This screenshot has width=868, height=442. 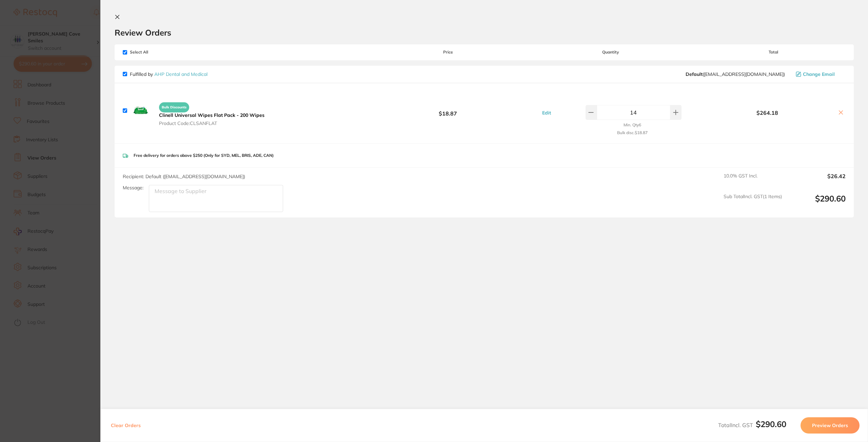 What do you see at coordinates (203, 155) in the screenshot?
I see `p: Free delivery for orders above $250 (Only for SYD, MEL, BRIS, ADE, CAN)` at bounding box center [203, 155].